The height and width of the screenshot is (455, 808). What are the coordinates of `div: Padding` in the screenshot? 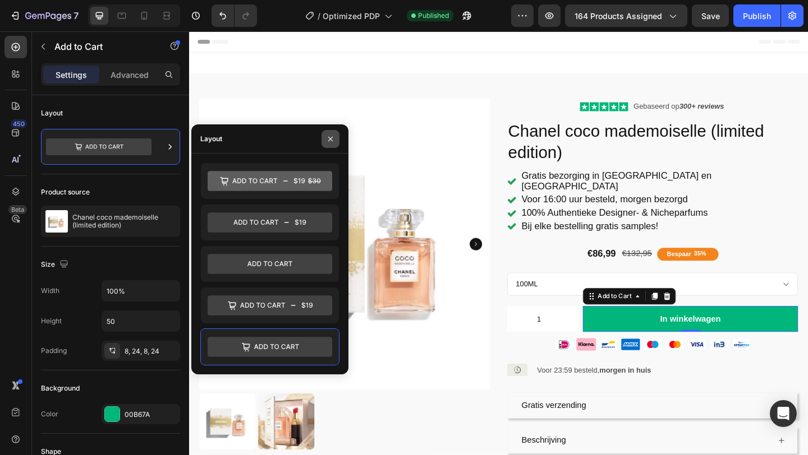 It's located at (54, 351).